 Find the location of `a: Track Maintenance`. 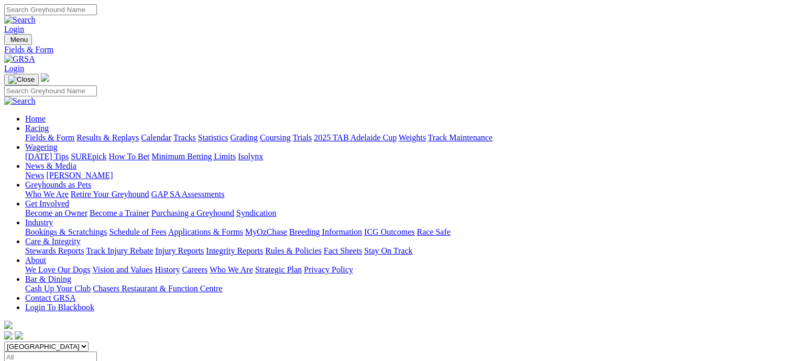

a: Track Maintenance is located at coordinates (460, 137).